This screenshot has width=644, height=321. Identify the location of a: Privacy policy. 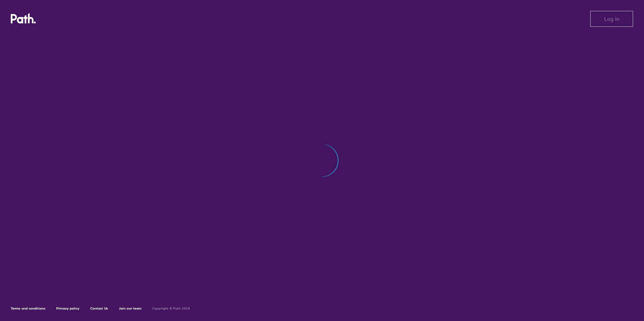
(68, 308).